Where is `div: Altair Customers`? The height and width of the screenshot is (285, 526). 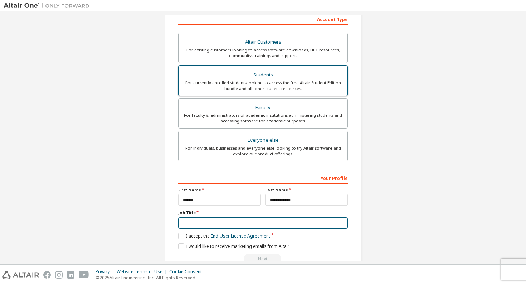 div: Altair Customers is located at coordinates (263, 42).